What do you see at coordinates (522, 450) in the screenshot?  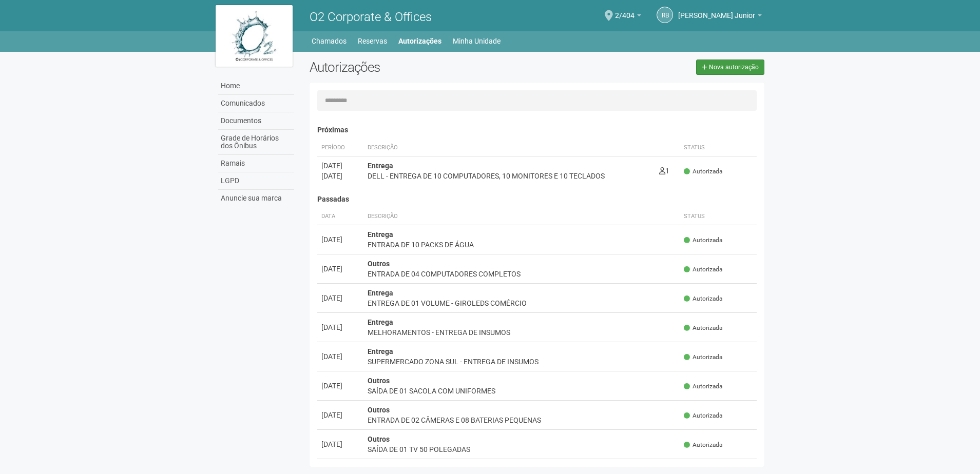 I see `div: SAÍDA DE 01 TV 50 POLEGADAS` at bounding box center [522, 450].